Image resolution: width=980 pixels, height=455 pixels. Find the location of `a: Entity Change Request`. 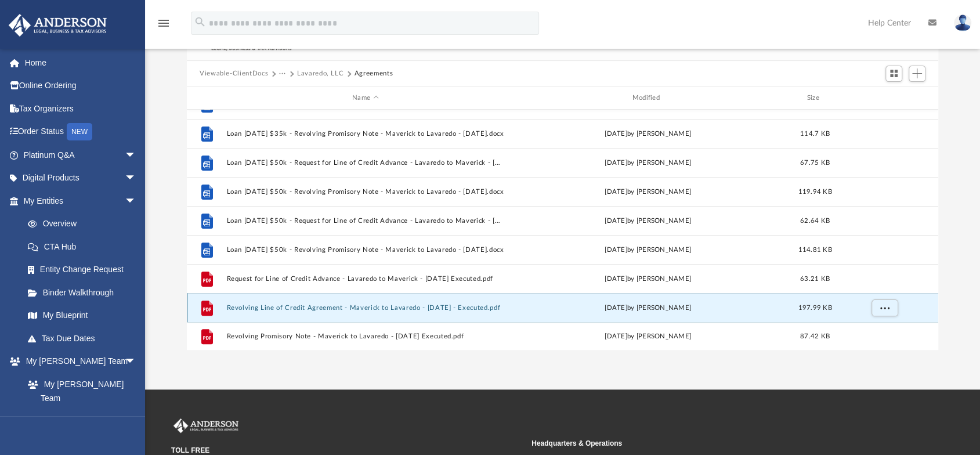

a: Entity Change Request is located at coordinates (85, 270).